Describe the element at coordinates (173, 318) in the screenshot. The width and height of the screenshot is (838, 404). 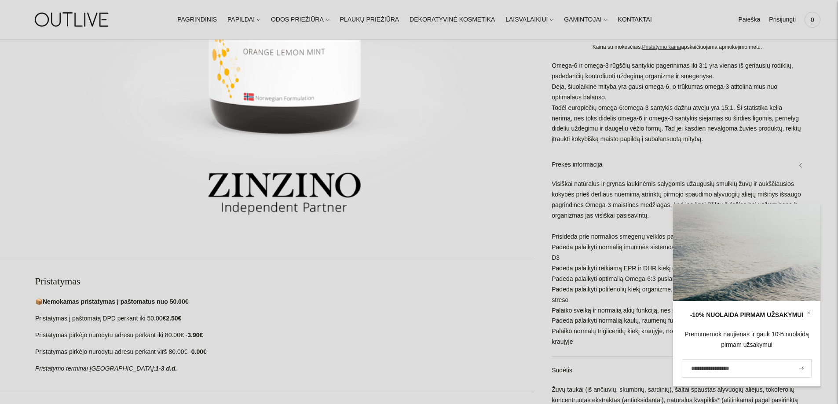
I see `strong: 2.50€` at that location.